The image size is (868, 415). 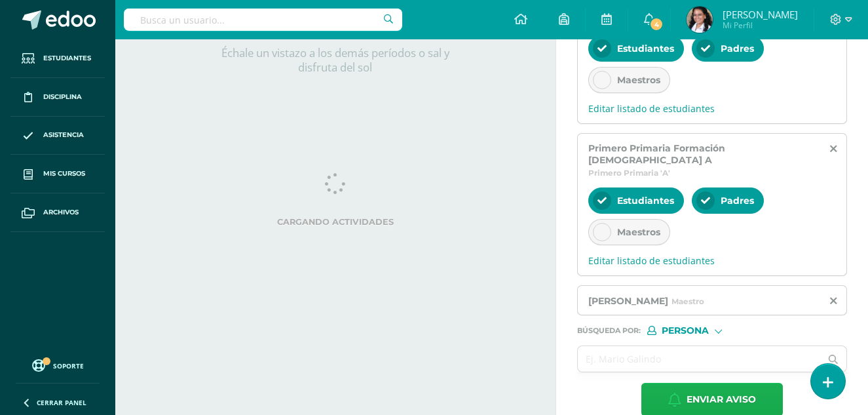 What do you see at coordinates (61, 212) in the screenshot?
I see `span: Archivos` at bounding box center [61, 212].